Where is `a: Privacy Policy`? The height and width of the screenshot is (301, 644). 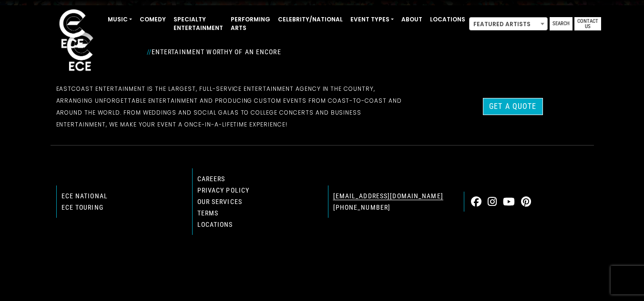
a: Privacy Policy is located at coordinates (224, 190).